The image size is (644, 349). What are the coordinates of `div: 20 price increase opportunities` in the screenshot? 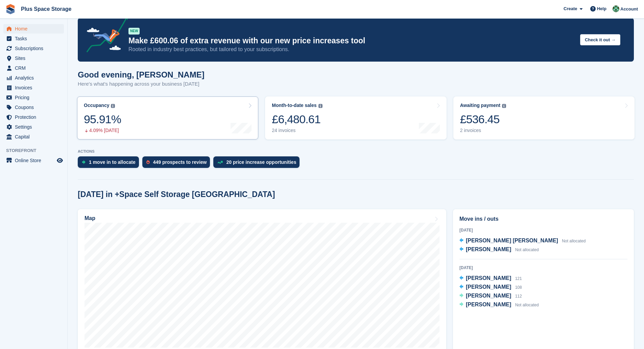 It's located at (261, 162).